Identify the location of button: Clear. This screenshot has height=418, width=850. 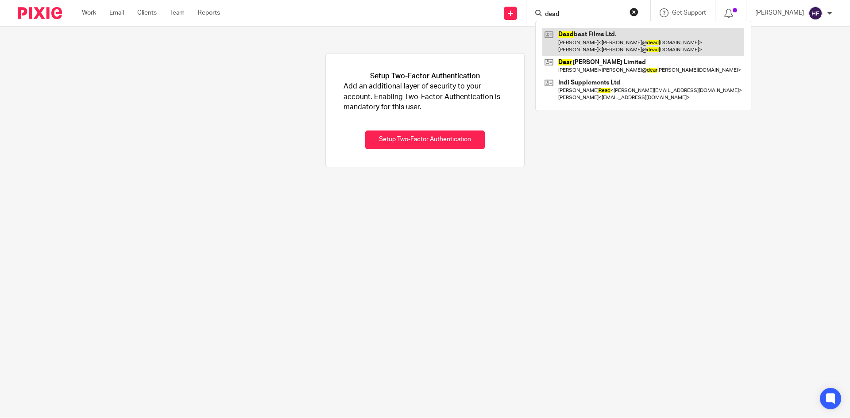
(634, 12).